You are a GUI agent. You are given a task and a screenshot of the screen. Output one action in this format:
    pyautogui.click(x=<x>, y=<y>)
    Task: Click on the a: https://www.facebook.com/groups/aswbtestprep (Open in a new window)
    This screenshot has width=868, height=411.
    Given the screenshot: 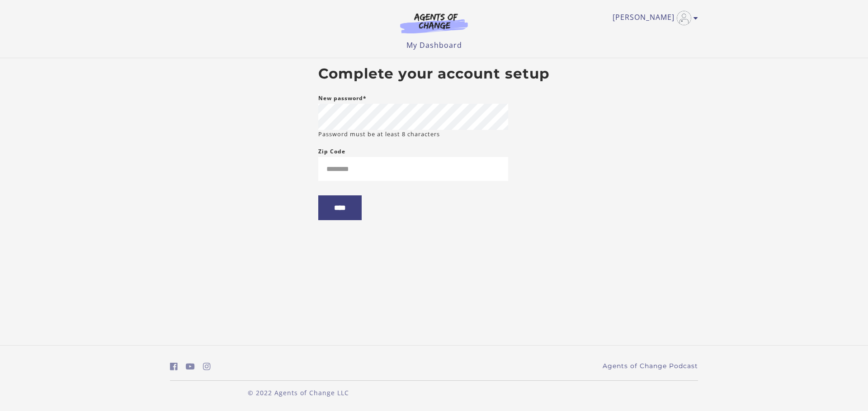 What is the action you would take?
    pyautogui.click(x=174, y=367)
    